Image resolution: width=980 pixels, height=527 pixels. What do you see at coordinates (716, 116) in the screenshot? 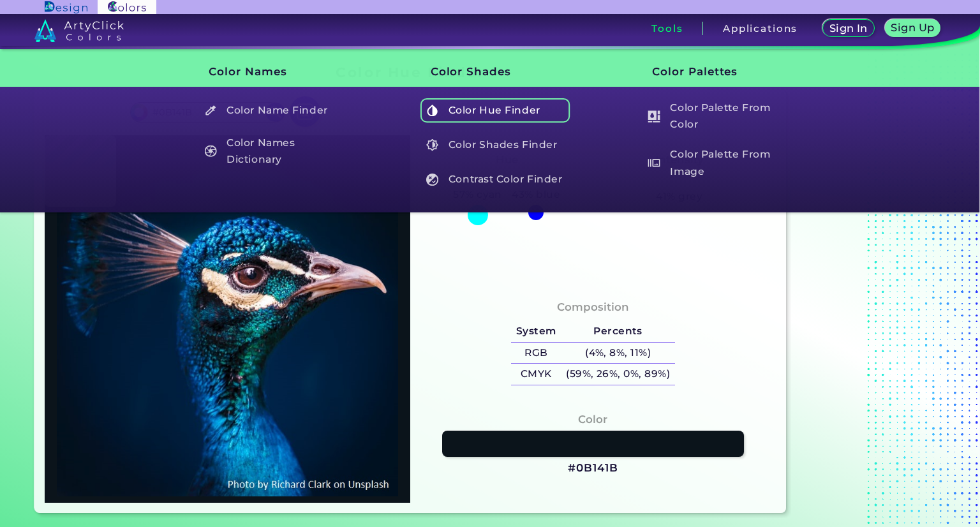
I see `a: Color Palette From Color` at bounding box center [716, 116].